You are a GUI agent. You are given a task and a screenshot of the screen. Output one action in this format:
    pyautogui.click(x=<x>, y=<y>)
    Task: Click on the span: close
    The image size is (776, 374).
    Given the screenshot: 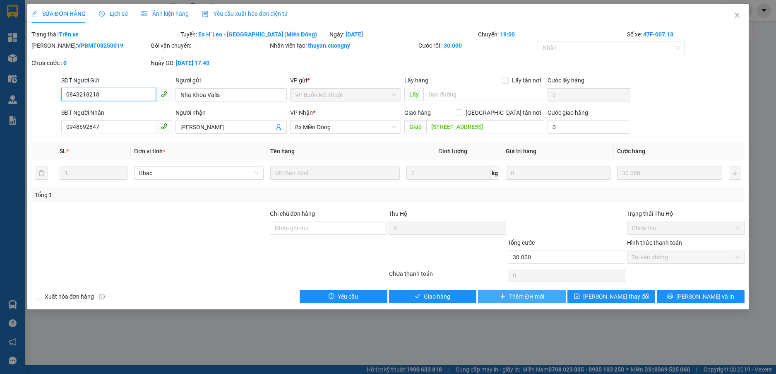 What is the action you would take?
    pyautogui.click(x=737, y=15)
    